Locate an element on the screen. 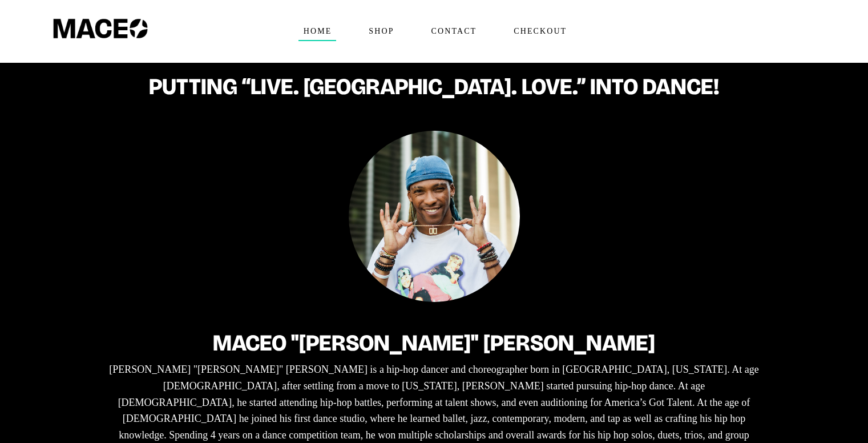 Image resolution: width=868 pixels, height=443 pixels. span: Shop is located at coordinates (380, 32).